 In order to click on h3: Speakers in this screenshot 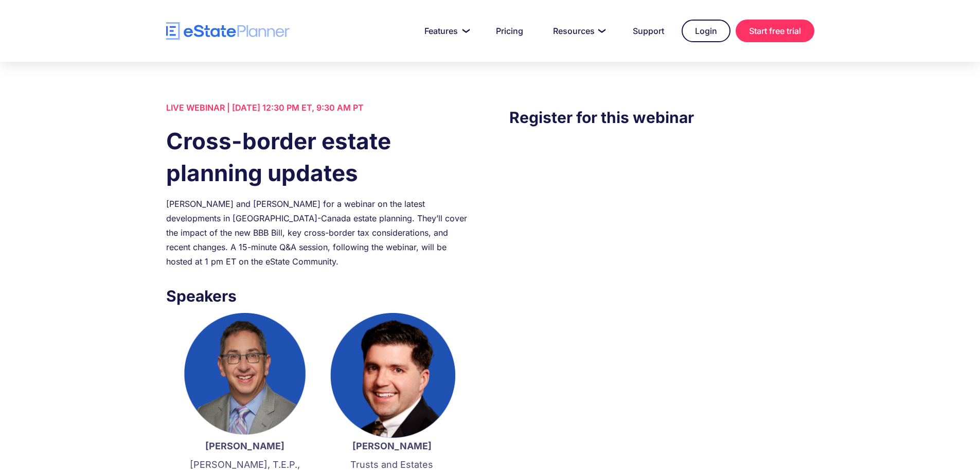, I will do `click(318, 296)`.